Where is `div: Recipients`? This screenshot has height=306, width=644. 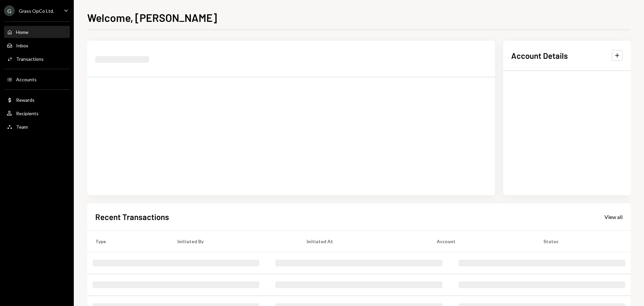
div: Recipients is located at coordinates (27, 113).